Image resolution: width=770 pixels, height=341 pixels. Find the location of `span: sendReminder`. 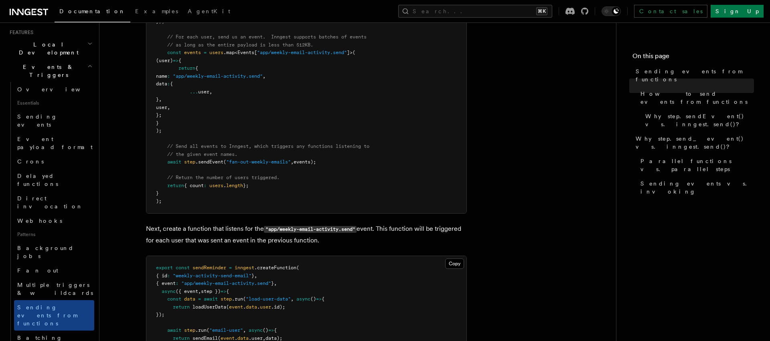

span: sendReminder is located at coordinates (209, 268).